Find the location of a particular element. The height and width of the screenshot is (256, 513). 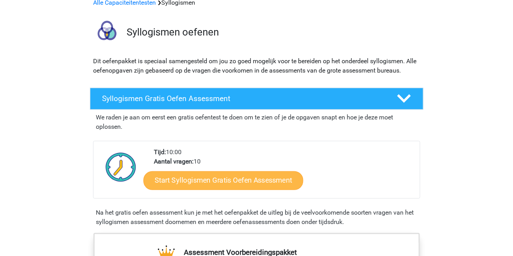

b: Tijd: is located at coordinates (160, 152).